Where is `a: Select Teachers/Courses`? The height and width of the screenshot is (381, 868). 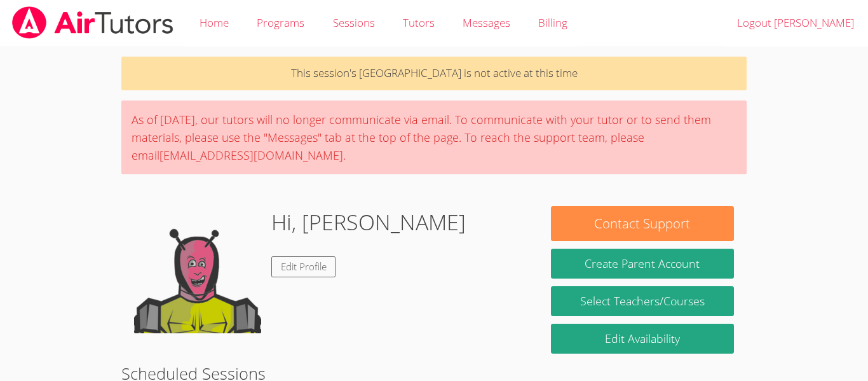
a: Select Teachers/Courses is located at coordinates (643, 301).